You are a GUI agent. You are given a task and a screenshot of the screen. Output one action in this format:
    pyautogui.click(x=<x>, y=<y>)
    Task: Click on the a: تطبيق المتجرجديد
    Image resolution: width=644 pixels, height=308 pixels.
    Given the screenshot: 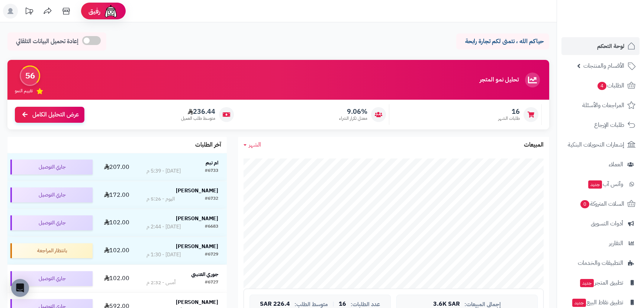 What is the action you would take?
    pyautogui.click(x=600, y=283)
    